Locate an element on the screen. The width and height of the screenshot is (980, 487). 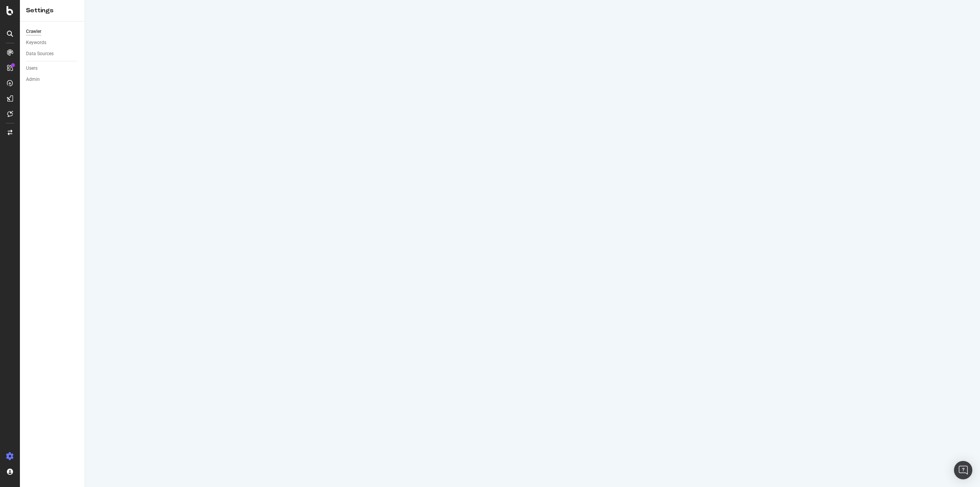
div: Data Sources is located at coordinates (40, 54).